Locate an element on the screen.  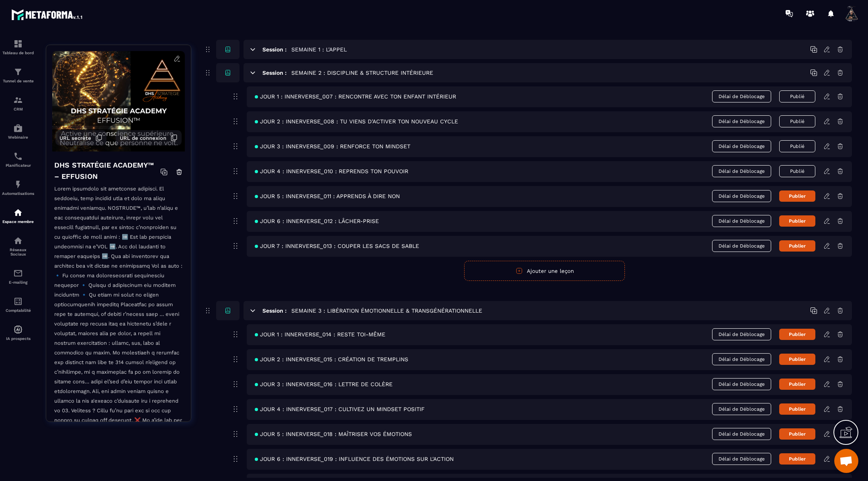
span: JOUR 3 : INNERVERSE_009 : RENFORCE TON MINDSET is located at coordinates (333, 146).